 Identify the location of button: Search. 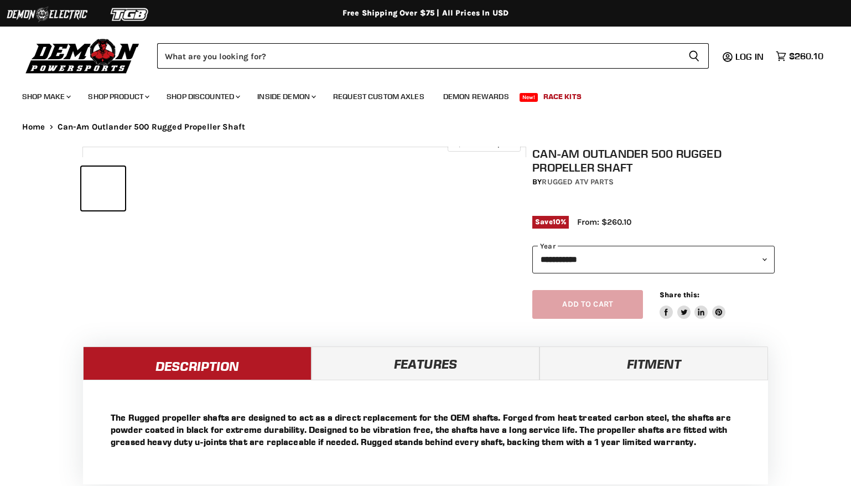
(694, 56).